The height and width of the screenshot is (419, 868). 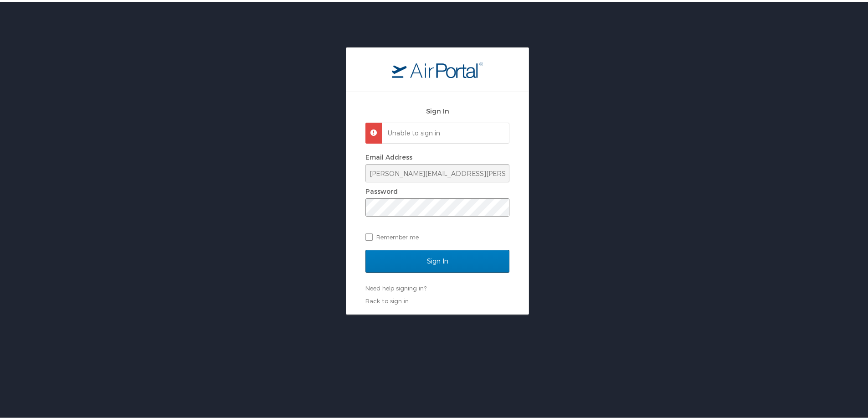 What do you see at coordinates (389, 155) in the screenshot?
I see `label: Email Address` at bounding box center [389, 155].